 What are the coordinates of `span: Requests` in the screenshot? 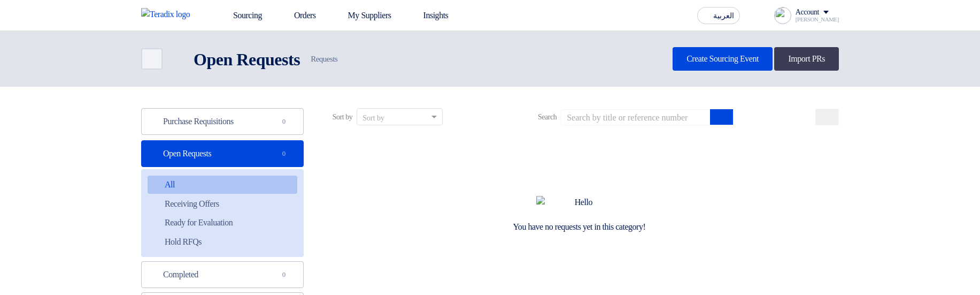 It's located at (323, 59).